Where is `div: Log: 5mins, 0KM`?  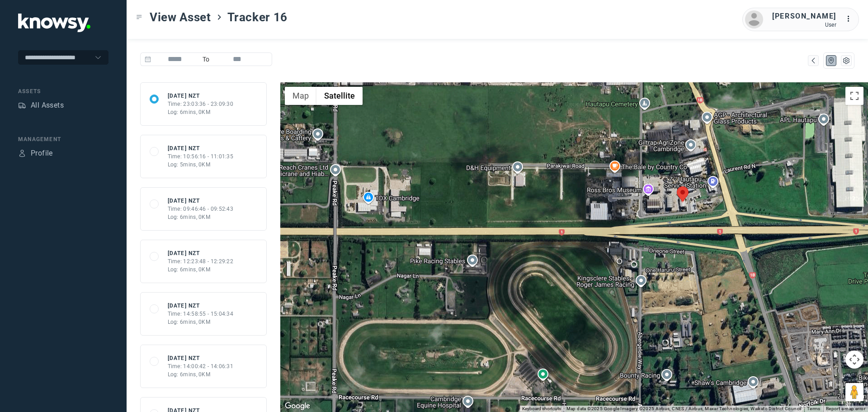 div: Log: 5mins, 0KM is located at coordinates (201, 165).